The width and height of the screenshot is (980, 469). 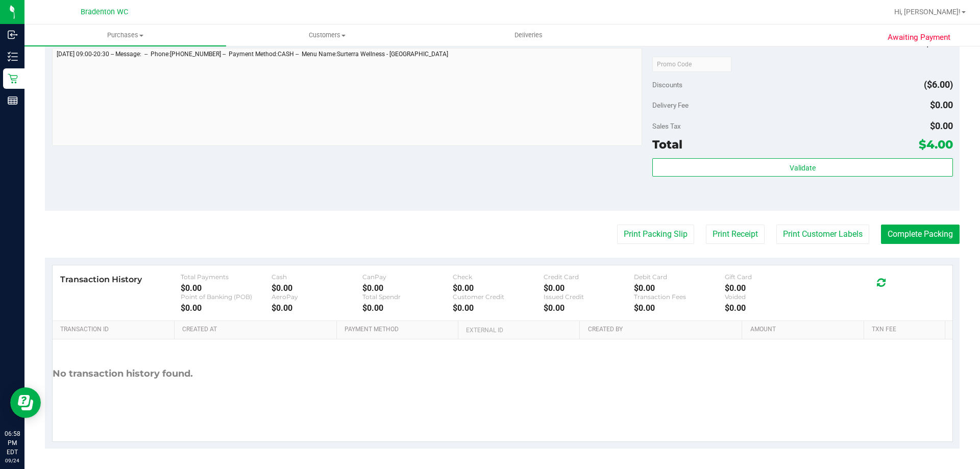 What do you see at coordinates (667, 126) in the screenshot?
I see `span: Sales Tax` at bounding box center [667, 126].